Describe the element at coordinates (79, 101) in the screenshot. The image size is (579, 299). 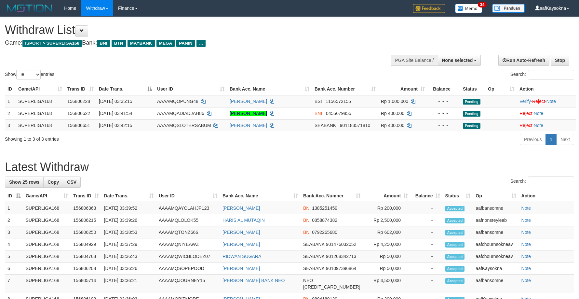
I see `span: 156806228` at that location.